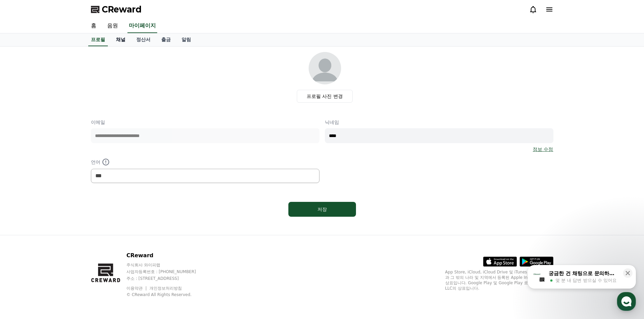 This screenshot has height=319, width=644. I want to click on a: 알림, so click(186, 40).